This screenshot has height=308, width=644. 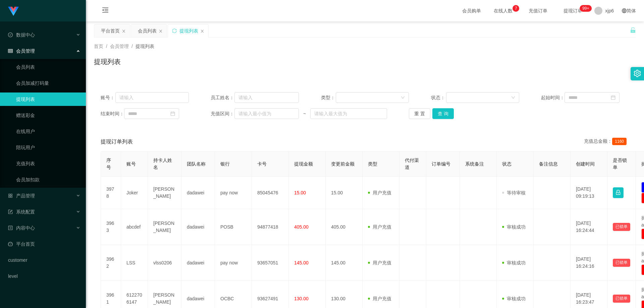 What do you see at coordinates (270, 263) in the screenshot?
I see `td: 93657051` at bounding box center [270, 263].